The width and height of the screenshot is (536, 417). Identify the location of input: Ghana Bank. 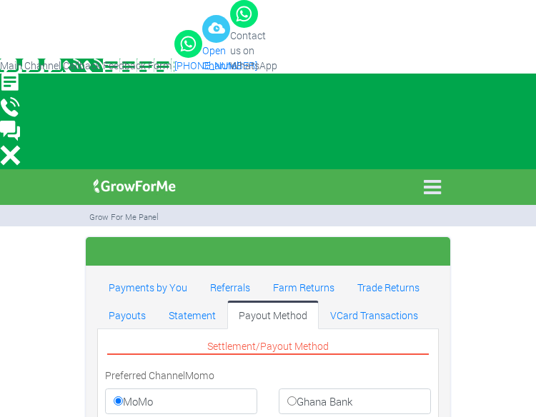
(291, 401).